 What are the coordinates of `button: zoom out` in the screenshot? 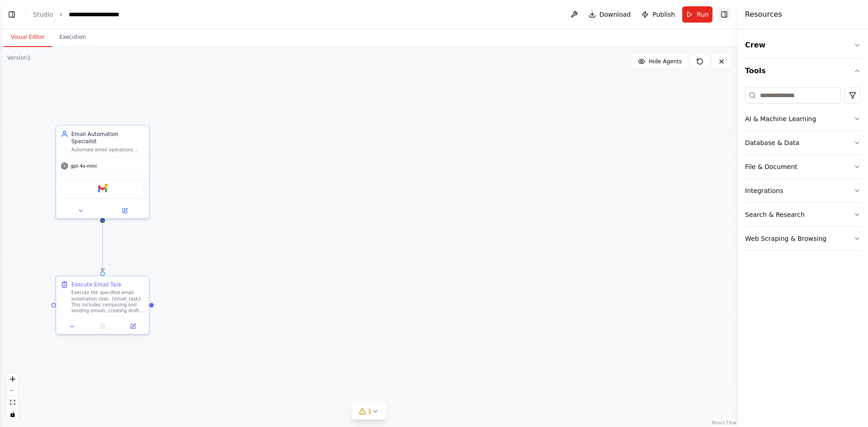 It's located at (13, 391).